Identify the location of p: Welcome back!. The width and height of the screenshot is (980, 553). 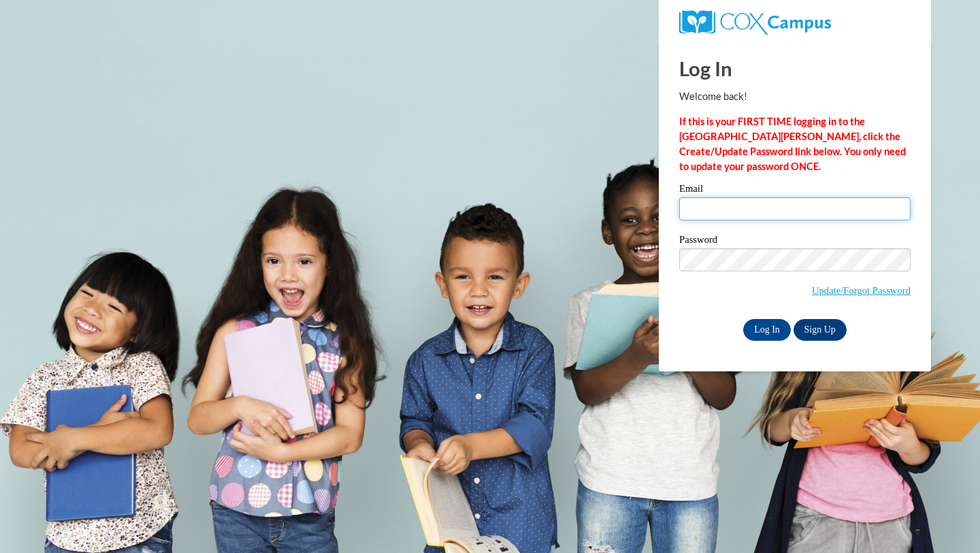
(795, 97).